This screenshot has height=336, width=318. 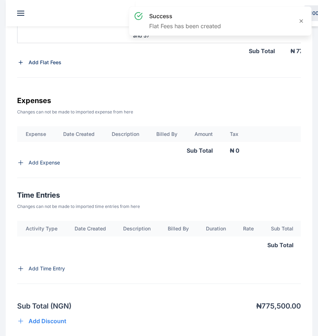 What do you see at coordinates (267, 151) in the screenshot?
I see `p: ₦ 0` at bounding box center [267, 151].